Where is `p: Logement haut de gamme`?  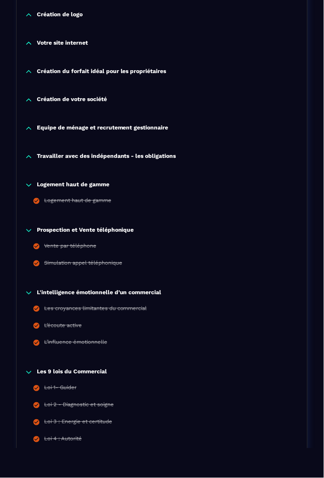 p: Logement haut de gamme is located at coordinates (73, 185).